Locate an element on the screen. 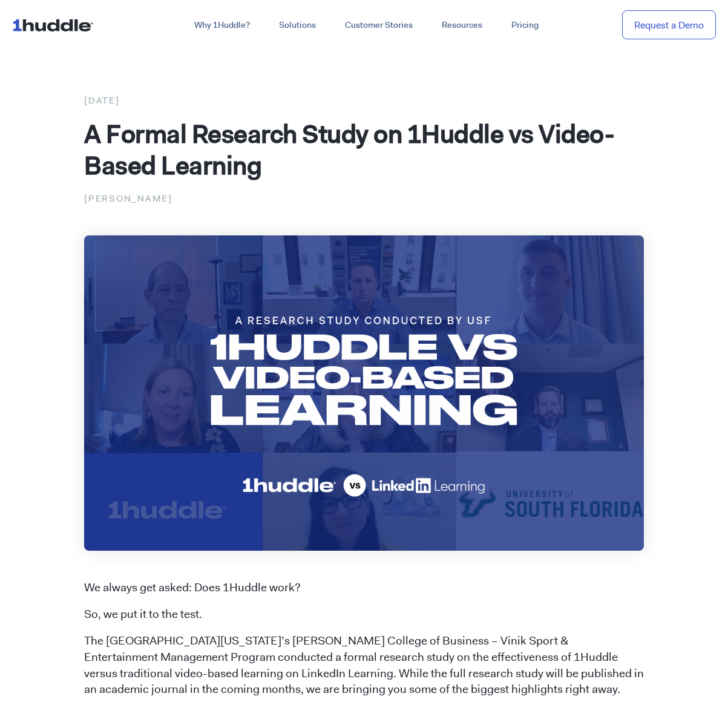 The width and height of the screenshot is (728, 725). a: Pricing is located at coordinates (525, 25).